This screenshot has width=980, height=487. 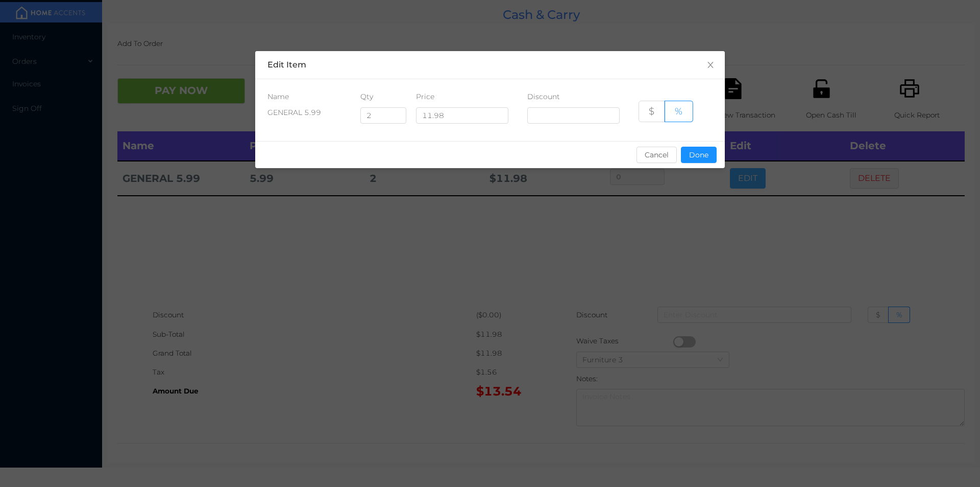 What do you see at coordinates (699, 155) in the screenshot?
I see `button: Done` at bounding box center [699, 155].